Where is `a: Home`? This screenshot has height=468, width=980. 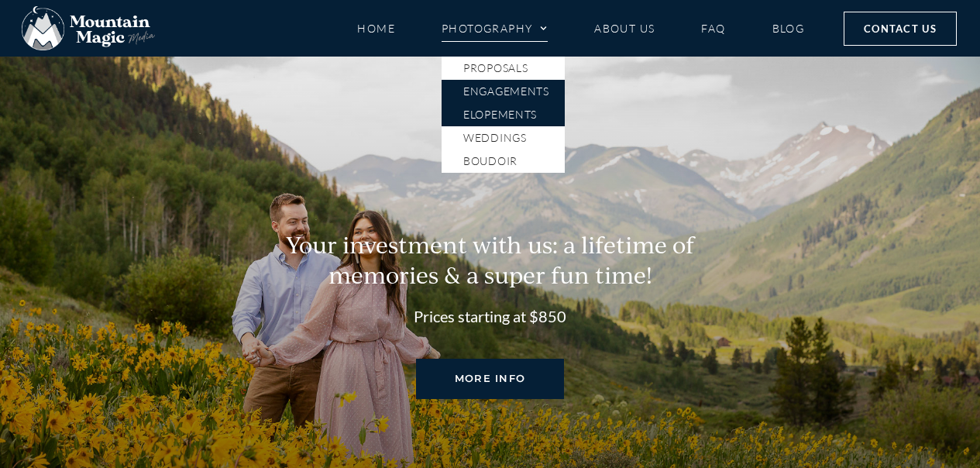 a: Home is located at coordinates (376, 28).